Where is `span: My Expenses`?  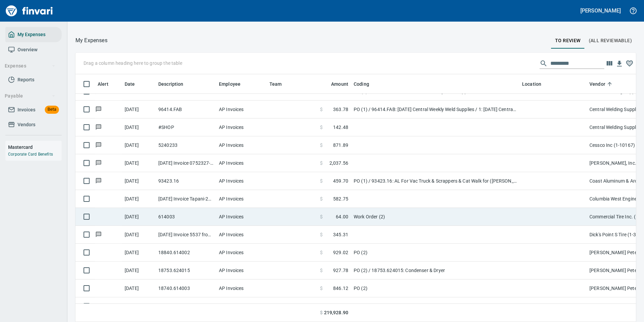 span: My Expenses is located at coordinates (32, 34).